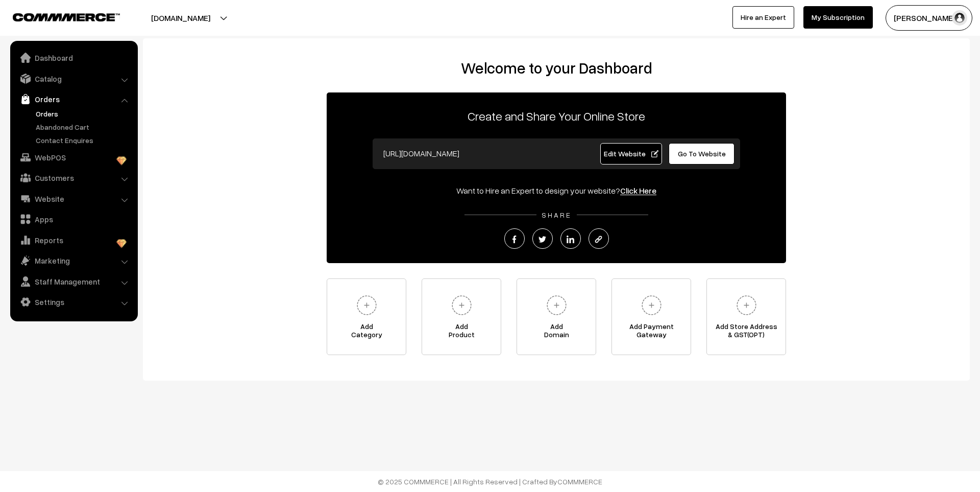 The image size is (980, 492). Describe the element at coordinates (83, 126) in the screenshot. I see `a: Abandoned Cart` at that location.